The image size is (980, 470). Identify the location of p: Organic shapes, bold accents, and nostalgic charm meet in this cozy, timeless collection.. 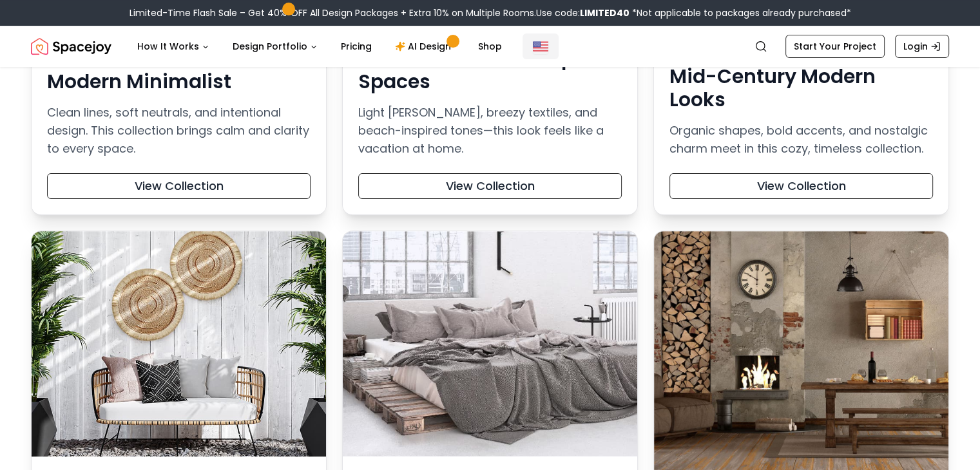
(801, 140).